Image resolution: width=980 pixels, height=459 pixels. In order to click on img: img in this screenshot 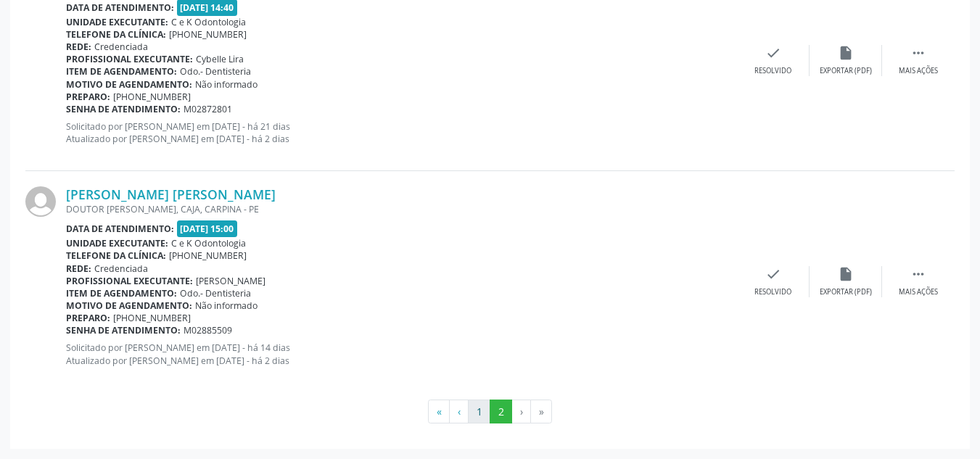, I will do `click(41, 201)`.